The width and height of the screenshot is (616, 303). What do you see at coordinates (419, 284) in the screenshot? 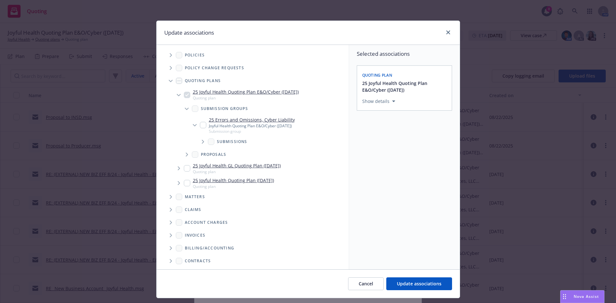
I see `button: Update associations` at bounding box center [419, 284].